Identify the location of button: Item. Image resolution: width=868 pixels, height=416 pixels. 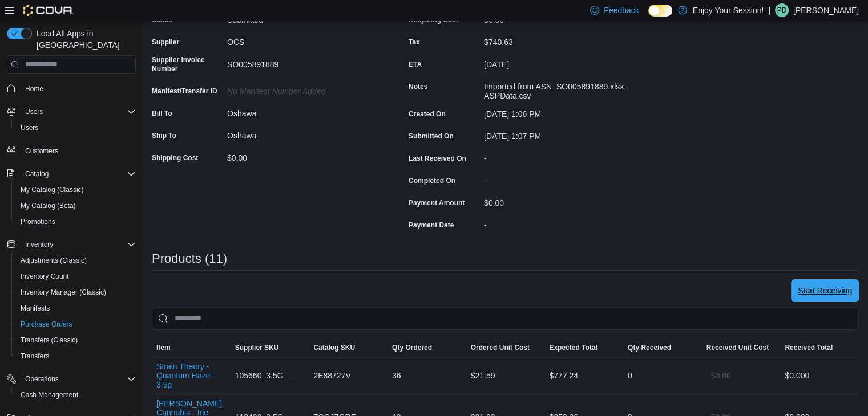
(191, 348).